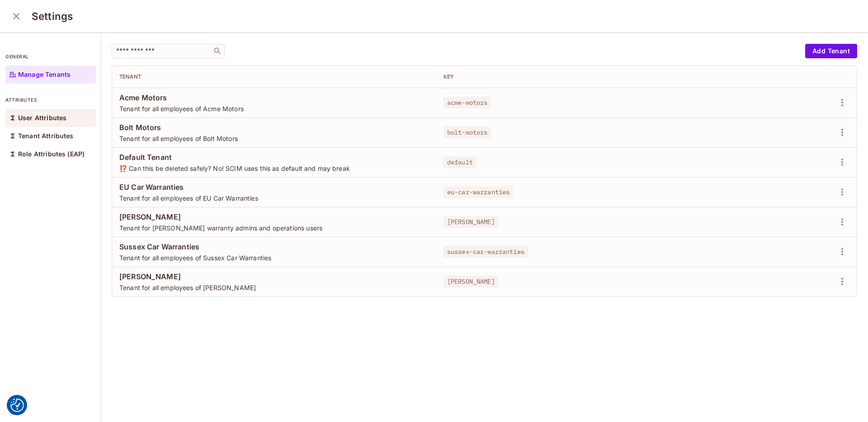  I want to click on span: Default Tenant, so click(274, 157).